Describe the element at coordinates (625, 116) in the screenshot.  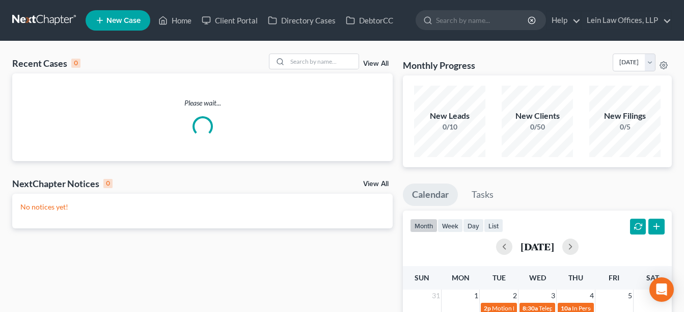
I see `div: New Filings` at that location.